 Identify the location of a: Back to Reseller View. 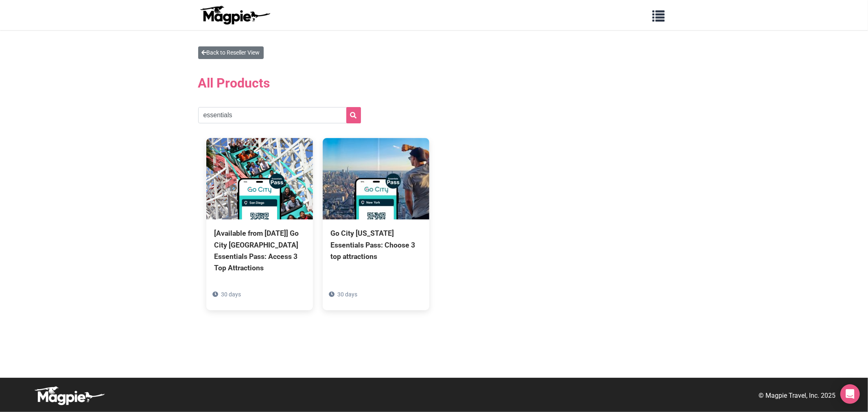
(231, 52).